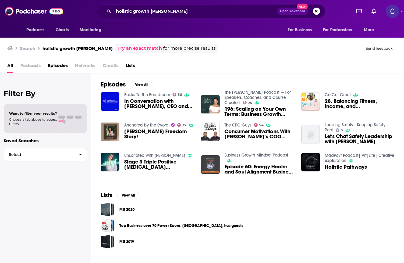  Describe the element at coordinates (355, 128) in the screenshot. I see `a: Leading Safety - Keeping Safety Real` at that location.